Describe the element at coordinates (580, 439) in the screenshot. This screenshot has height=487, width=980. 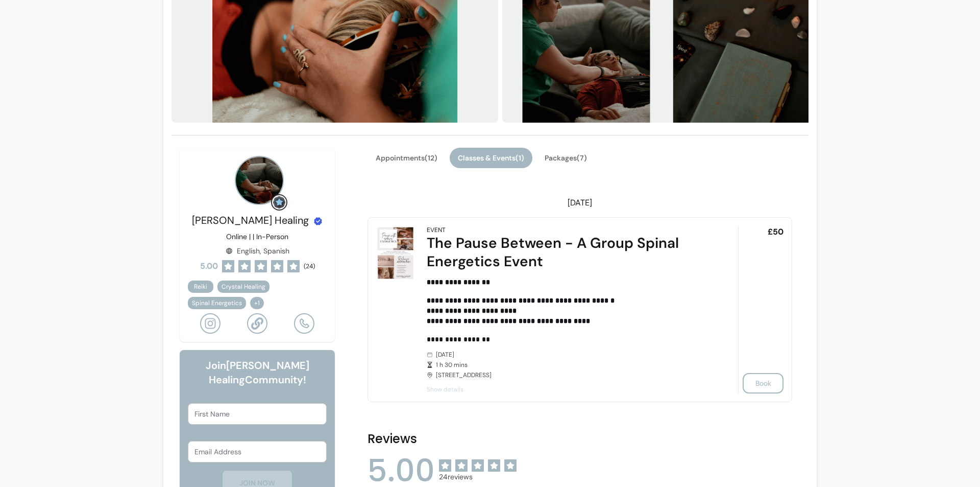
I see `h2: Reviews` at that location.